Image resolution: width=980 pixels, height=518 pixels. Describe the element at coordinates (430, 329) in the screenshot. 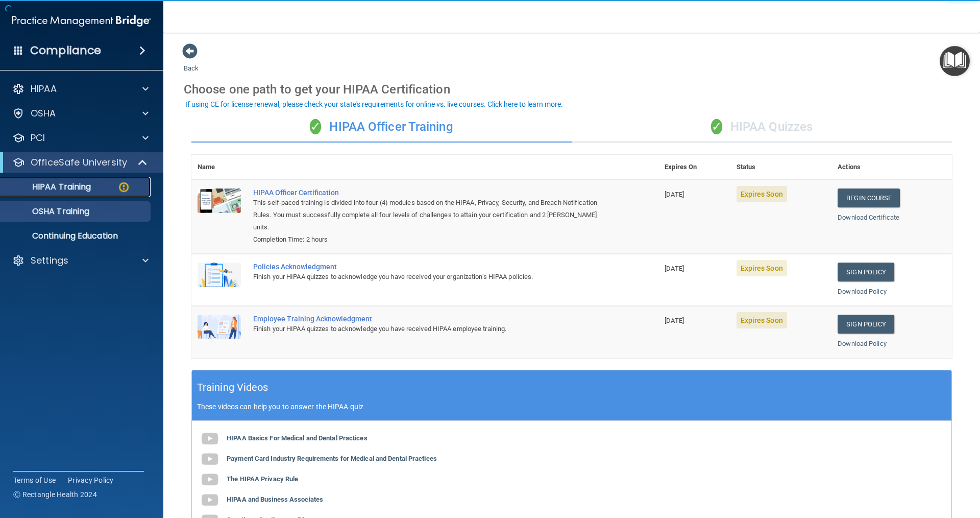

I see `div: Finish your HIPAA quizzes to acknowledge you have received HIPAA employee training.` at that location.